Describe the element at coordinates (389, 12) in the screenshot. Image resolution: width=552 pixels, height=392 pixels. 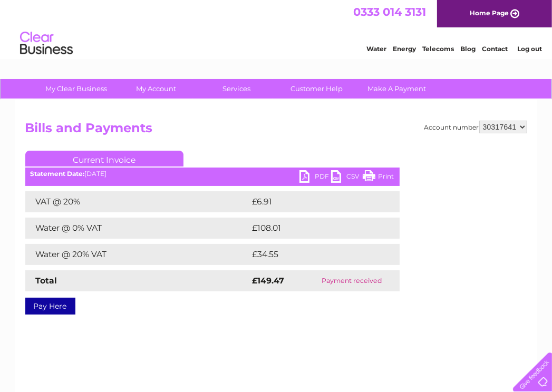
I see `a: 0333 014 3131` at that location.